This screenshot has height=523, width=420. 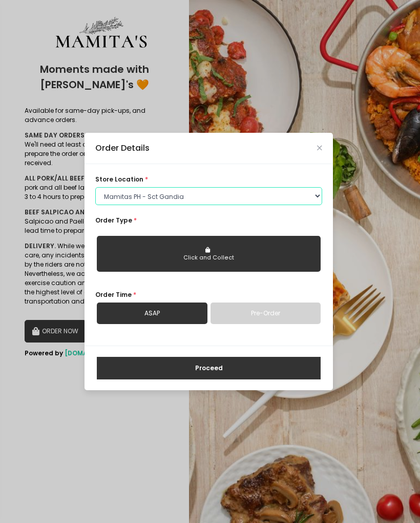 I want to click on a: Pre-Order, so click(x=266, y=313).